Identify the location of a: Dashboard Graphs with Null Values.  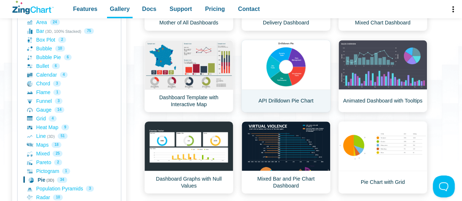
(189, 157).